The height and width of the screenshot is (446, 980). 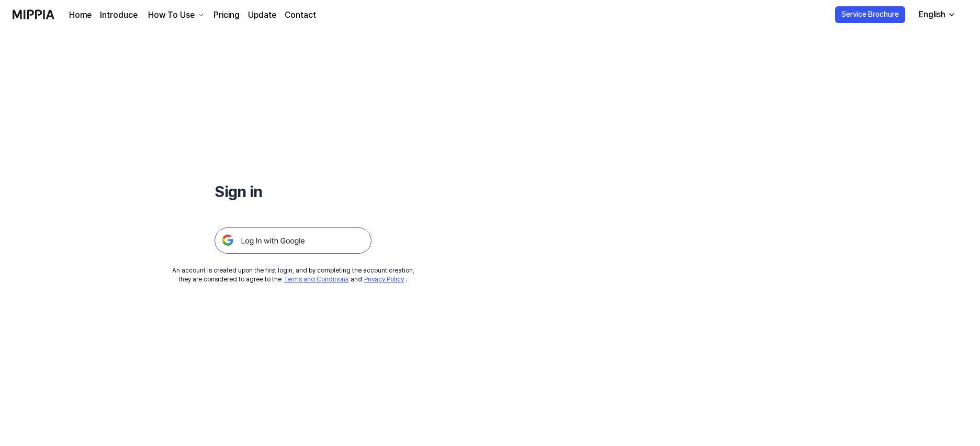 What do you see at coordinates (870, 15) in the screenshot?
I see `button: Service Brochure` at bounding box center [870, 15].